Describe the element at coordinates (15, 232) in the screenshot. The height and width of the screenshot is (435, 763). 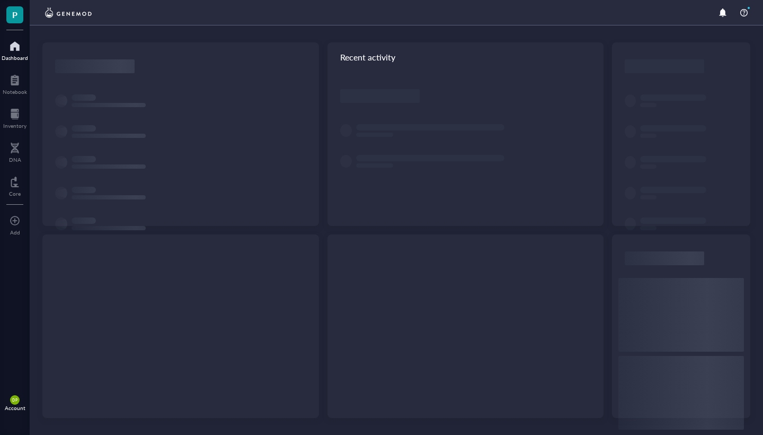
I see `div: Add` at that location.